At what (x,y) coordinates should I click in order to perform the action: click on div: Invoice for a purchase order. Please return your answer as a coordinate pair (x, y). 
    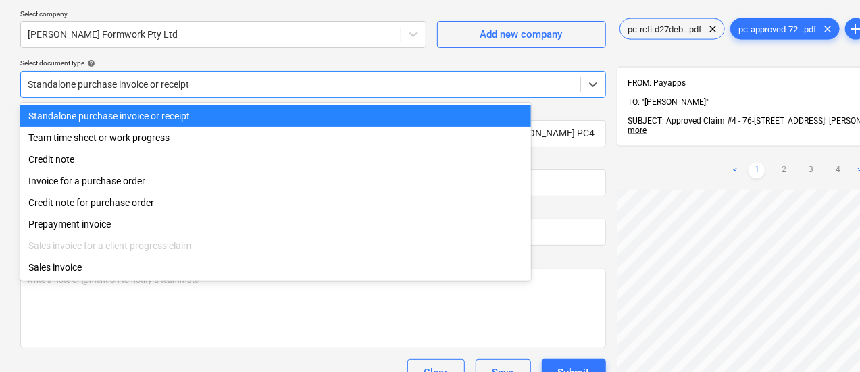
    Looking at the image, I should click on (276, 181).